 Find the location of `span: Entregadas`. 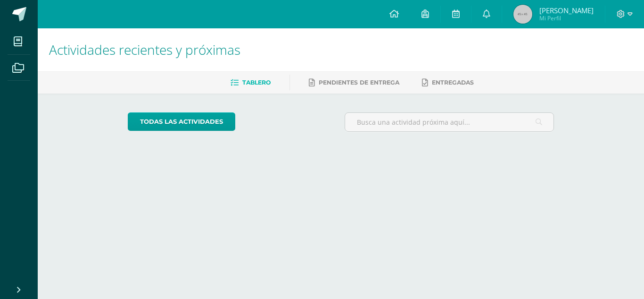

span: Entregadas is located at coordinates (452, 82).